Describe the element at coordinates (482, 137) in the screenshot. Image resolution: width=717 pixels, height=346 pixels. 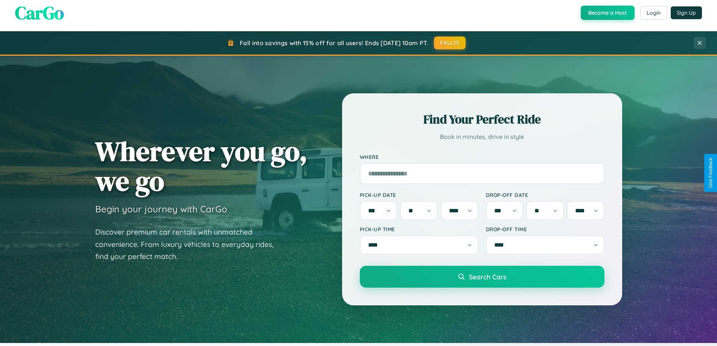
I see `p: Book in minutes, drive in style` at that location.